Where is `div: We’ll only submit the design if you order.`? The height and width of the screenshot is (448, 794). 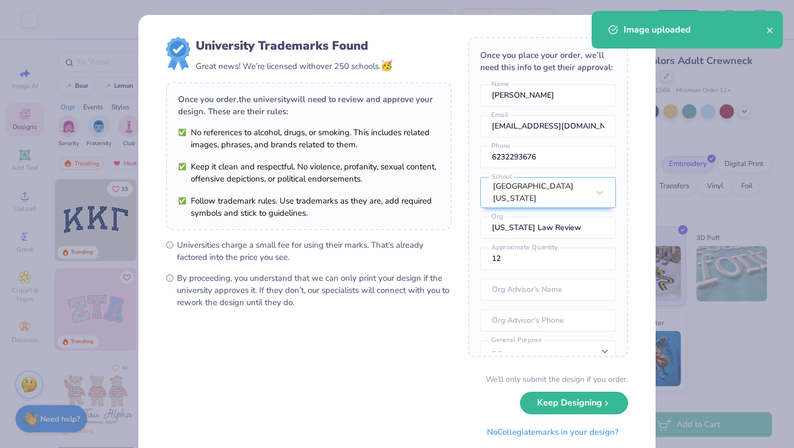 div: We’ll only submit the design if you order. is located at coordinates (557, 379).